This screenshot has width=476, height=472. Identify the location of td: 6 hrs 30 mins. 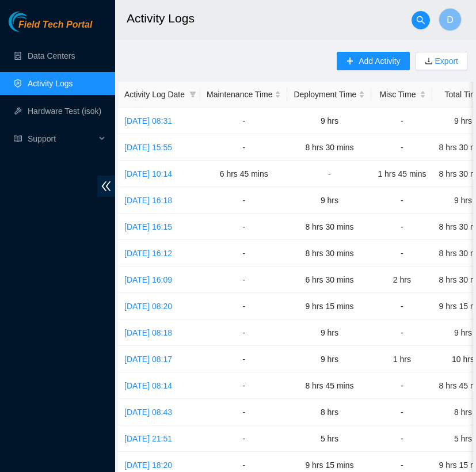
(329, 280).